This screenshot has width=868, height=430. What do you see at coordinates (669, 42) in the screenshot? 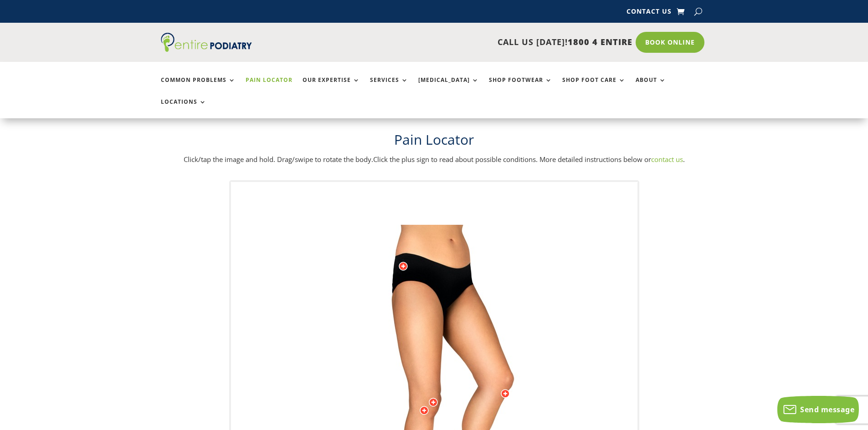
I see `a: Book Online` at bounding box center [669, 42].